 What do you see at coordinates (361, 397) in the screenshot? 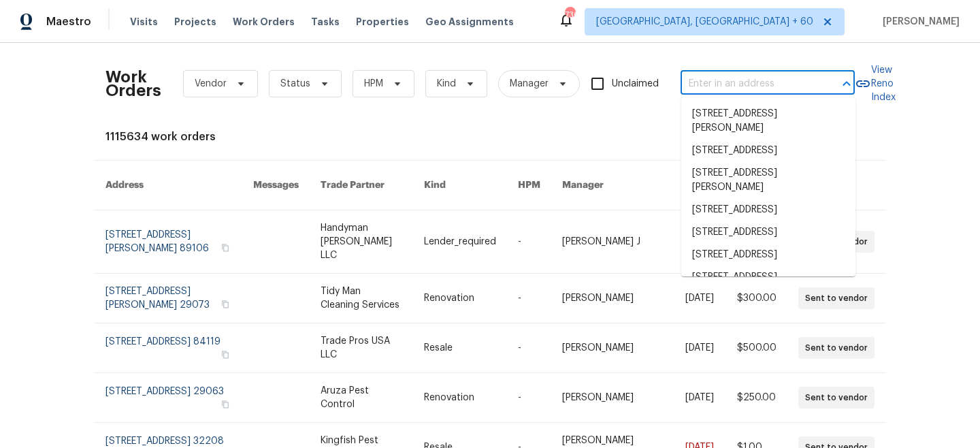
I see `td: Aruza Pest Control` at bounding box center [361, 397].